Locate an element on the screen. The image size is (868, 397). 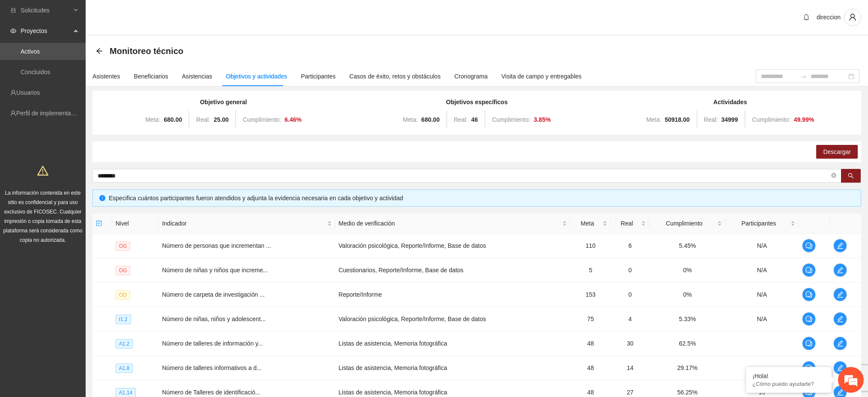
strong: Objetivos específicos is located at coordinates (477, 102).